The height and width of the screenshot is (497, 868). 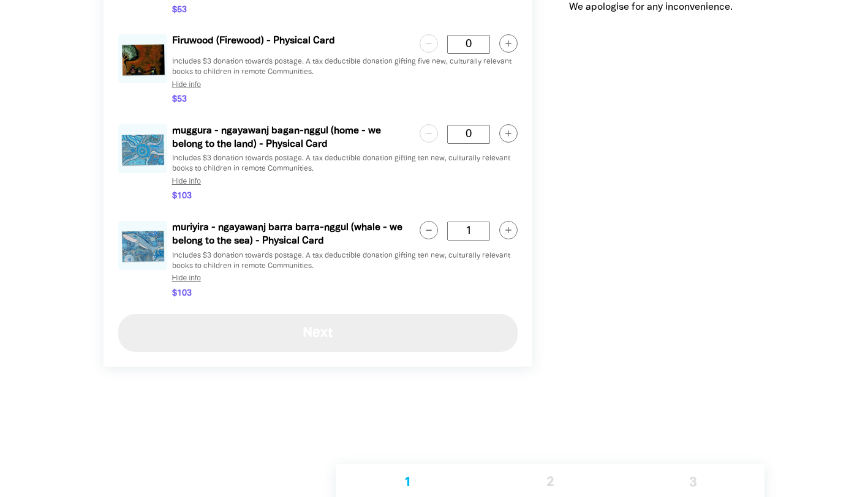 I want to click on button: Next, so click(x=318, y=333).